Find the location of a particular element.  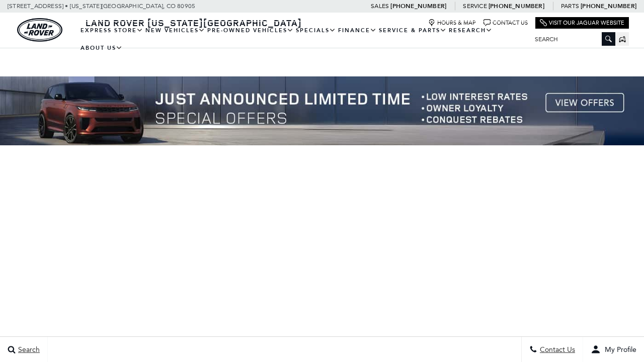

span: Search is located at coordinates (28, 350).